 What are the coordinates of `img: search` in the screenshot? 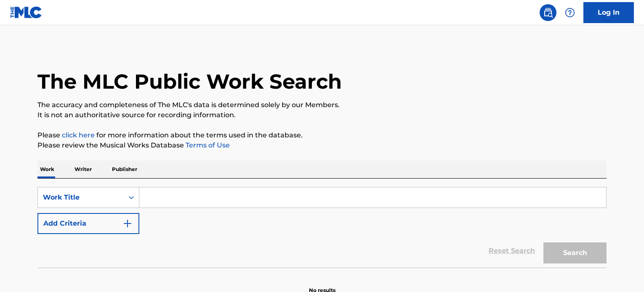 It's located at (548, 12).